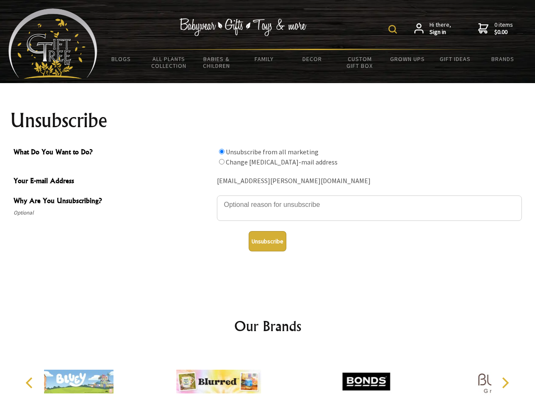  I want to click on strong: $0.00, so click(504, 32).